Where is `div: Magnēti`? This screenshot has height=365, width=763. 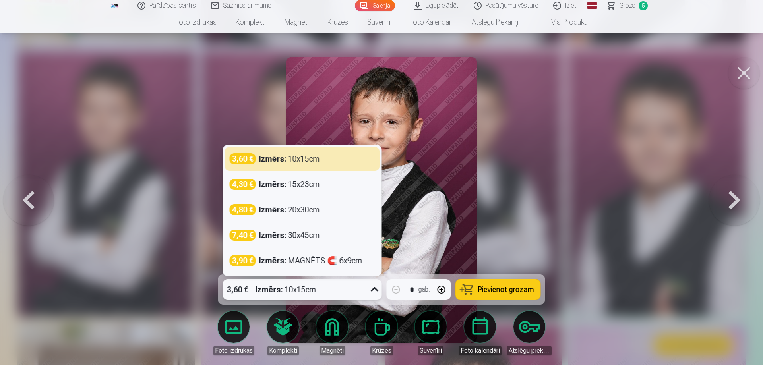
div: Magnēti is located at coordinates (332, 351).